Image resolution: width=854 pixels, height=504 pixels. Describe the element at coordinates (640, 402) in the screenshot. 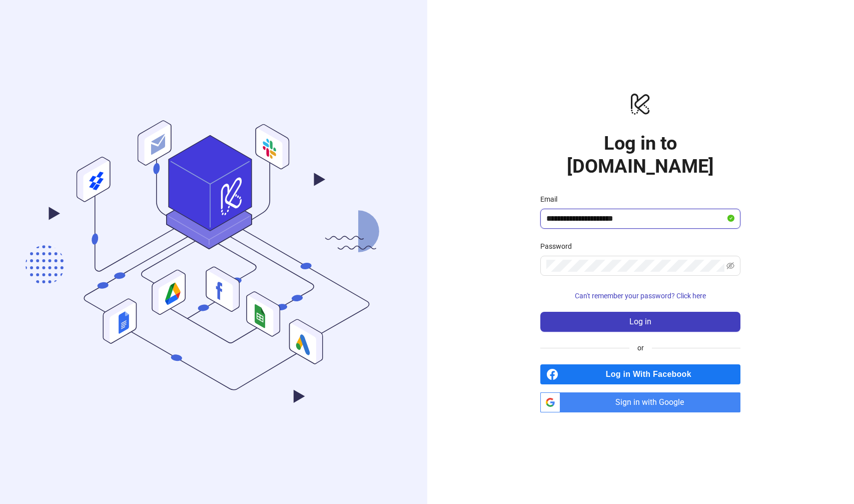

I see `a: Sign in with Google` at that location.